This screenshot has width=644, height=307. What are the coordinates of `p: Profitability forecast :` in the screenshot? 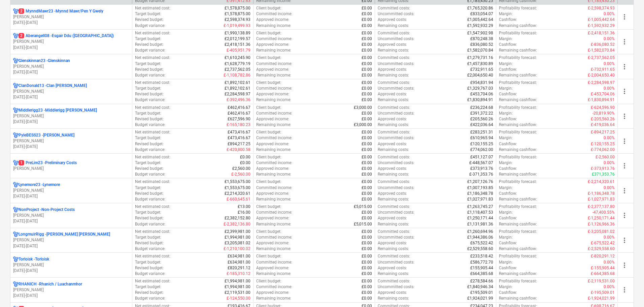 It's located at (518, 83).